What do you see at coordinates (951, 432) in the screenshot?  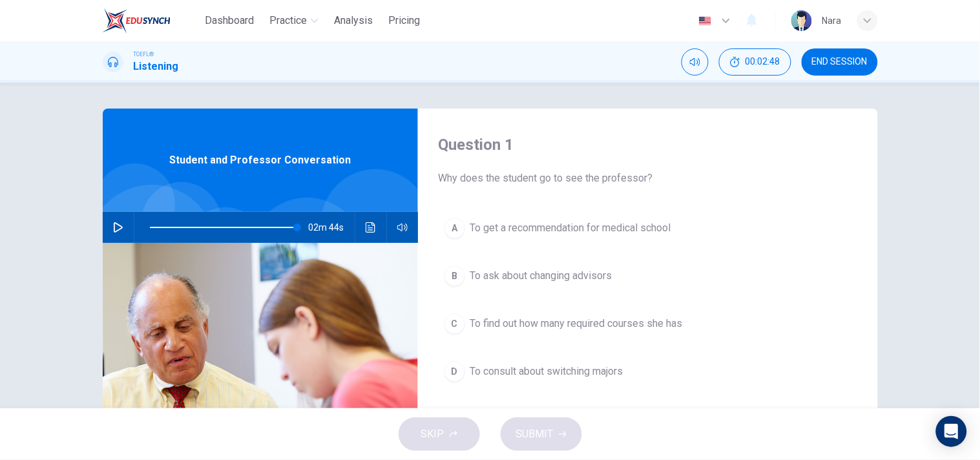 I see `div: Open Intercom Messenger` at bounding box center [951, 432].